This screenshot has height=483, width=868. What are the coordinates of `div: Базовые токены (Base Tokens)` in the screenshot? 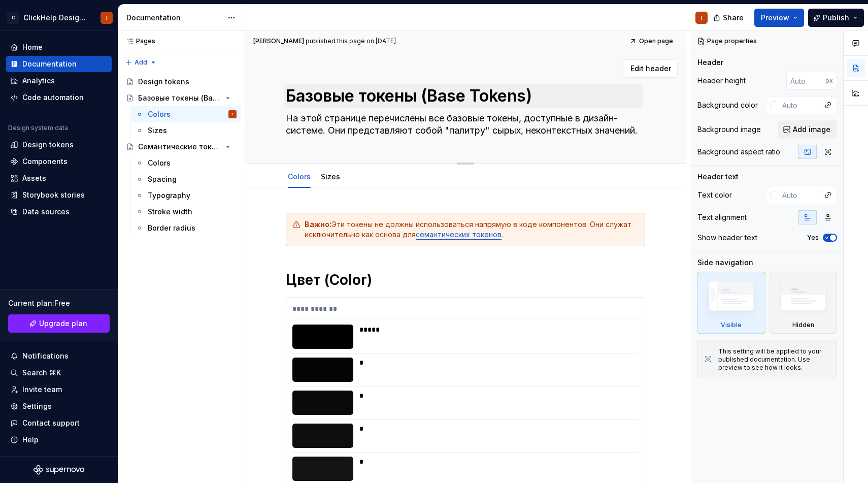 It's located at (180, 98).